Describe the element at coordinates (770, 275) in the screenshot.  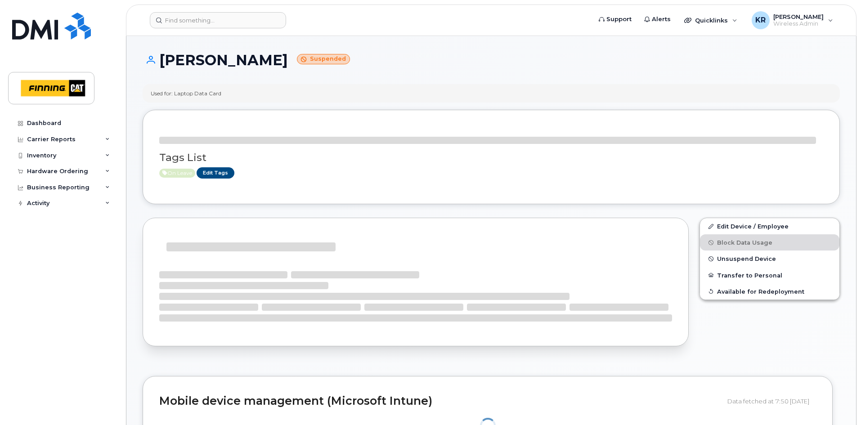
I see `button: Transfer to Personal` at that location.